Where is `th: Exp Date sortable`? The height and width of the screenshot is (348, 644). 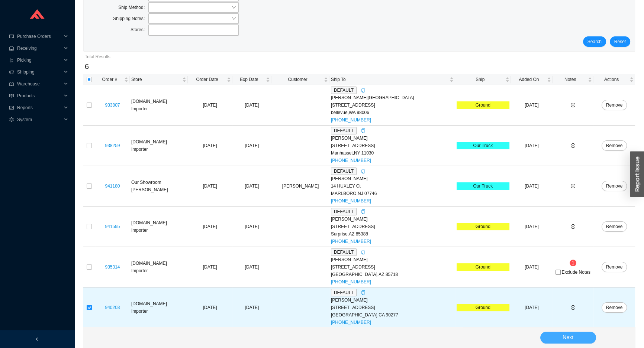 th: Exp Date sortable is located at coordinates (252, 79).